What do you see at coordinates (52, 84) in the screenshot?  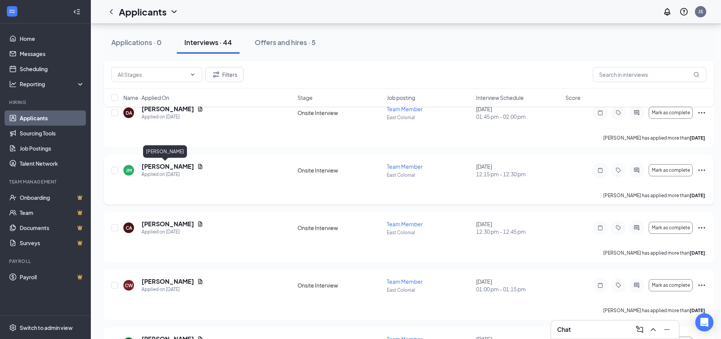 I see `div: Reporting` at bounding box center [52, 84].